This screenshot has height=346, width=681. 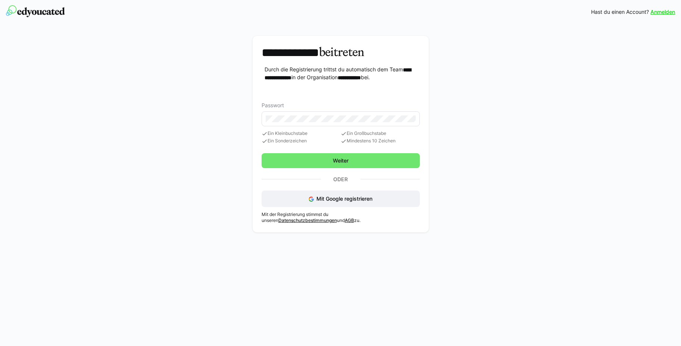 What do you see at coordinates (341, 52) in the screenshot?
I see `h3: beitreten` at bounding box center [341, 52].